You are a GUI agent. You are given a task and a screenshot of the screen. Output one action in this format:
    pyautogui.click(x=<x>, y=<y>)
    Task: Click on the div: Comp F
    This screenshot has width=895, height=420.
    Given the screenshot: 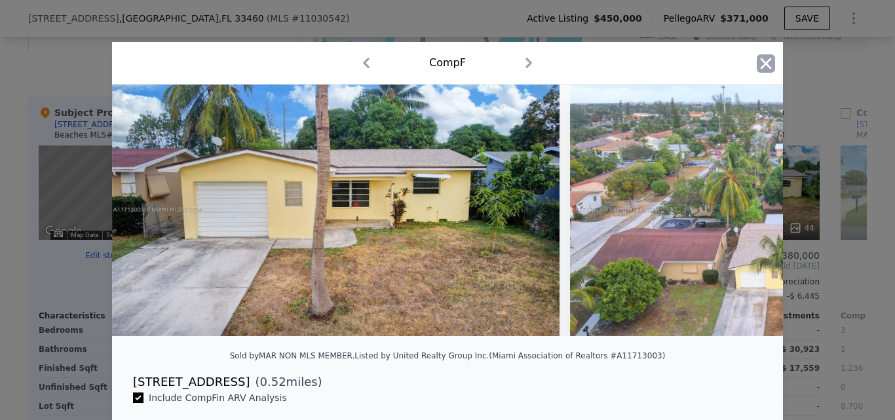 What is the action you would take?
    pyautogui.click(x=447, y=63)
    